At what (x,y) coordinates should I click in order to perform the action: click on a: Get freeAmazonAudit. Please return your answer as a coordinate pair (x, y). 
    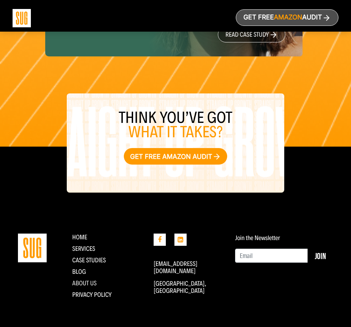
    Looking at the image, I should click on (287, 18).